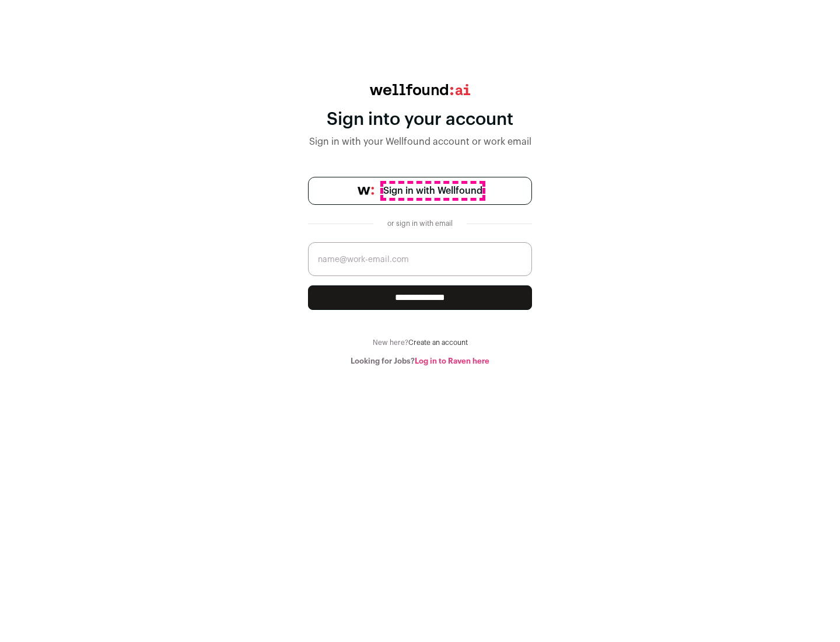  Describe the element at coordinates (420, 343) in the screenshot. I see `div: New here?` at that location.